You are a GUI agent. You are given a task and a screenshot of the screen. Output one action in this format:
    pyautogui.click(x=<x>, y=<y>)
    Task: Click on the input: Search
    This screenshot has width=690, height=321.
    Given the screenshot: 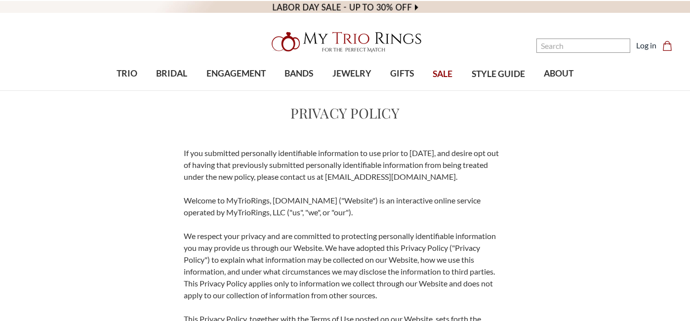 What is the action you would take?
    pyautogui.click(x=583, y=45)
    